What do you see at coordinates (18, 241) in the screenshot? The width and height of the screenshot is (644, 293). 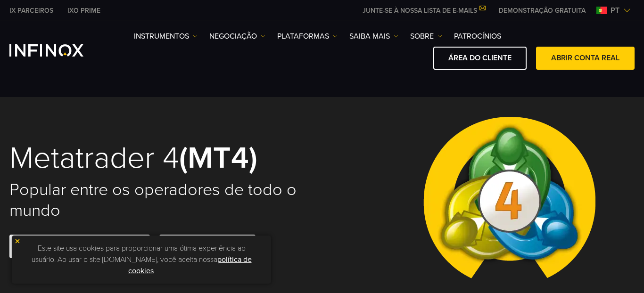 I see `img: yellow close icon` at bounding box center [18, 241].